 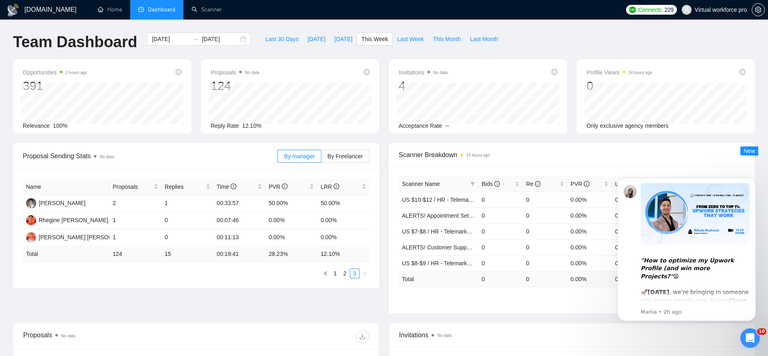 What do you see at coordinates (282, 39) in the screenshot?
I see `span: Last 30 Days` at bounding box center [282, 39].